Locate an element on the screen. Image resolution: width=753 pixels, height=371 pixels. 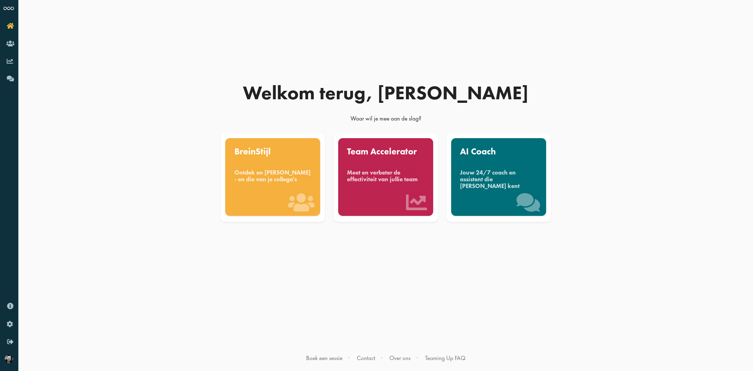
a: Boek een sessie is located at coordinates (324, 358).